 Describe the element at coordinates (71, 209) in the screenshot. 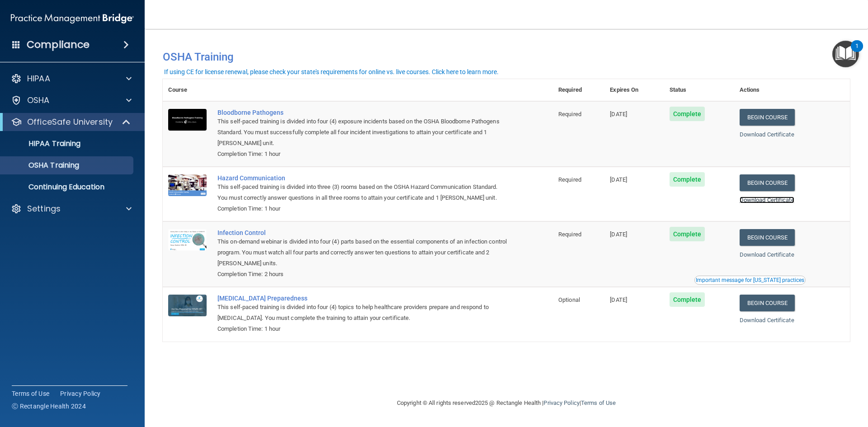

I see `a: Settings` at that location.